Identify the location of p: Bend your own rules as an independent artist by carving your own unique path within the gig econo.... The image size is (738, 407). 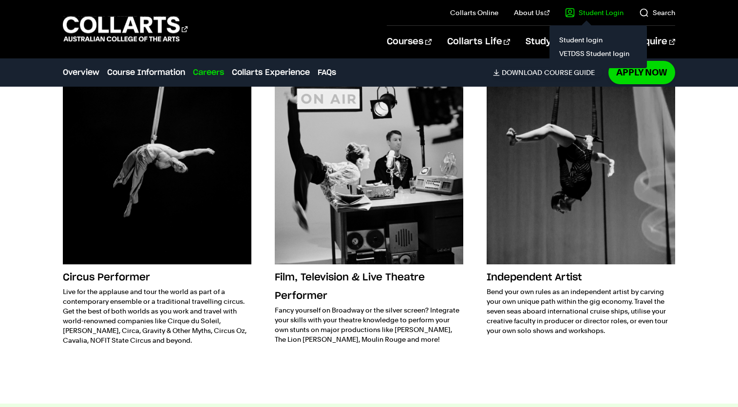
(581, 311).